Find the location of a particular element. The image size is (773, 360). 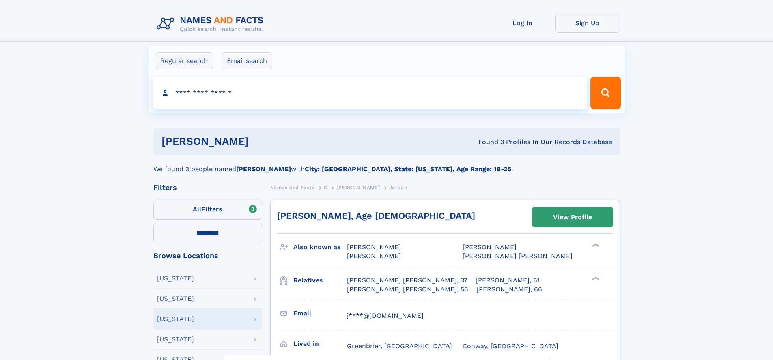

label: Filters is located at coordinates (208, 210).